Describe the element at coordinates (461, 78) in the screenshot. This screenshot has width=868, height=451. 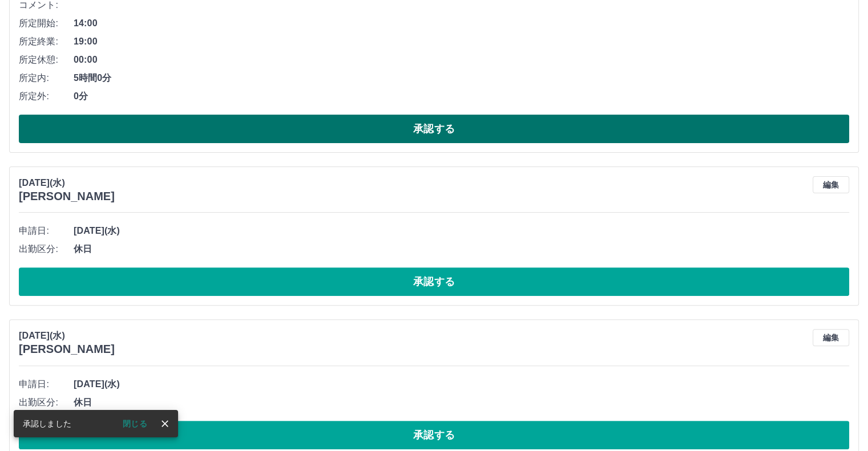
I see `span: 5時間0分` at that location.